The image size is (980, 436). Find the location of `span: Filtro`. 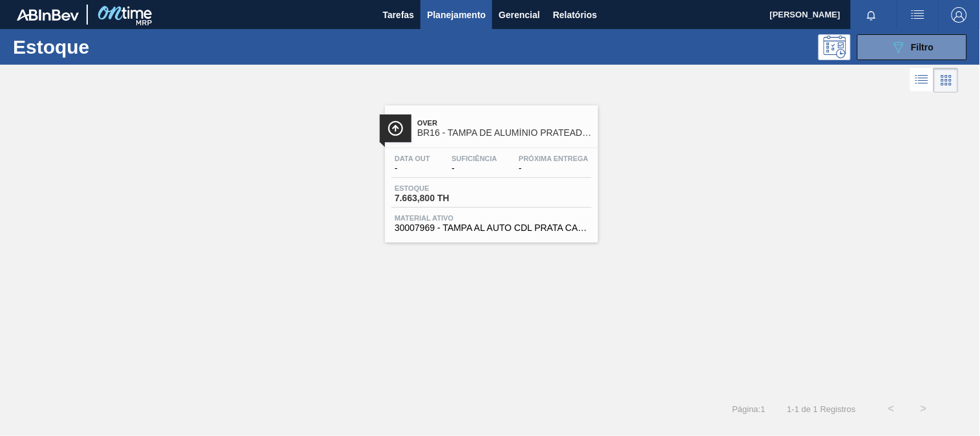

span: Filtro is located at coordinates (922, 47).